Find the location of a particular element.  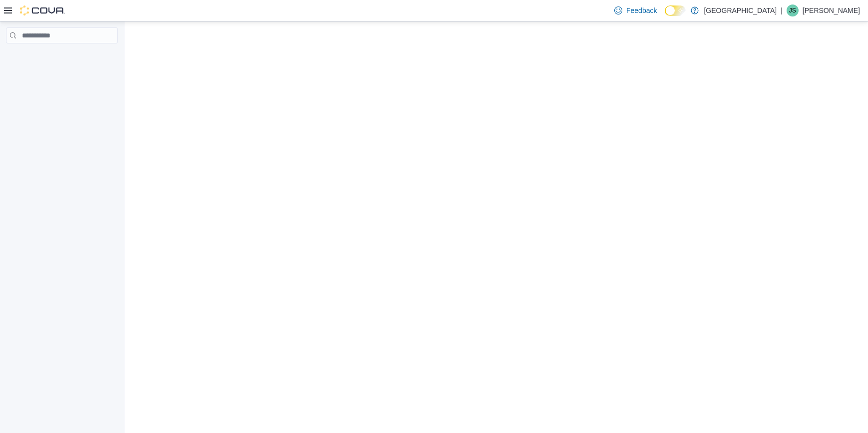

span: Dark Mode is located at coordinates (665, 16).